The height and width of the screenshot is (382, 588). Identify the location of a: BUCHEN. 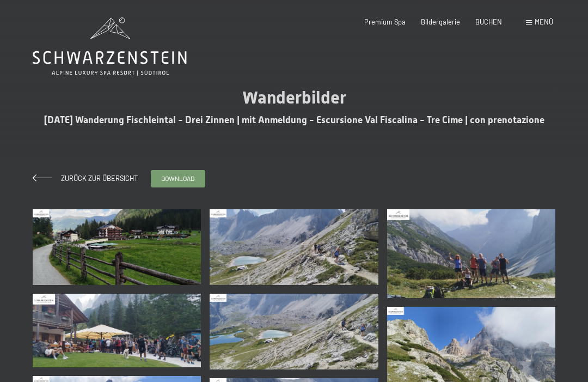
(489, 21).